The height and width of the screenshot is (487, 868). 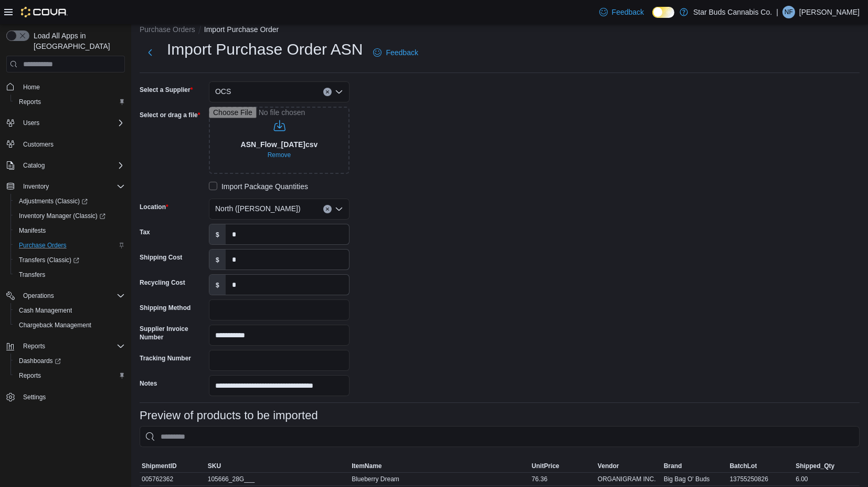 What do you see at coordinates (70, 325) in the screenshot?
I see `button: Chargeback Management` at bounding box center [70, 325].